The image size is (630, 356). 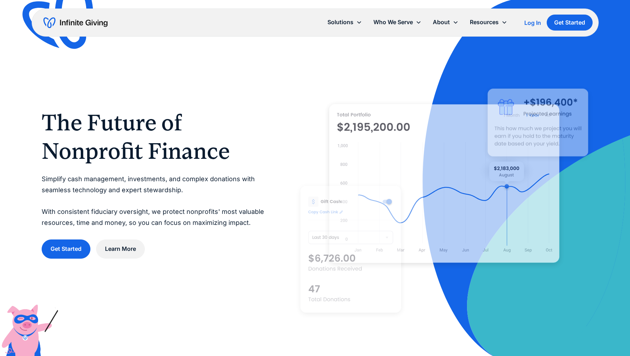 What do you see at coordinates (75, 23) in the screenshot?
I see `a: home` at bounding box center [75, 23].